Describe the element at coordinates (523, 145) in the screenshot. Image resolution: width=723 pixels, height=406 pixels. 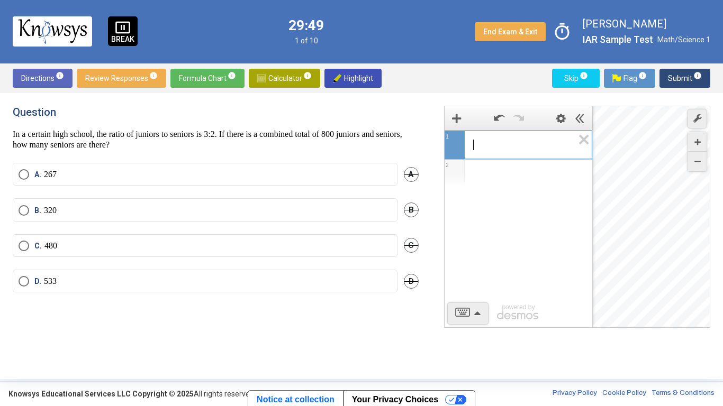
I see `div: Expression 1:` at that location.